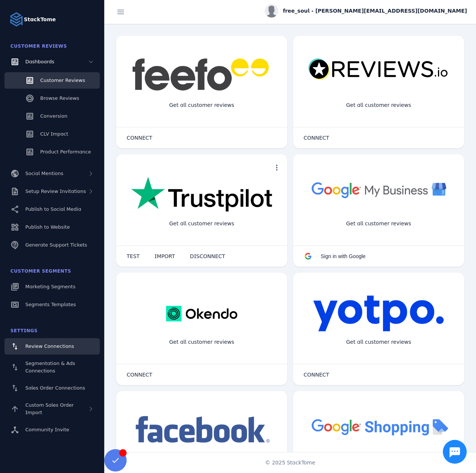 This screenshot has height=473, width=476. What do you see at coordinates (208, 256) in the screenshot?
I see `span: DISCONNECT` at bounding box center [208, 256].